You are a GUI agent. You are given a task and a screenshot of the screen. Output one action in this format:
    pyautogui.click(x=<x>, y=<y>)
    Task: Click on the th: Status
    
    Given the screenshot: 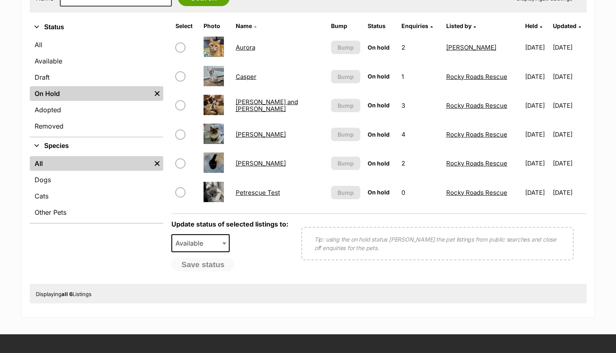 What is the action you would take?
    pyautogui.click(x=380, y=26)
    